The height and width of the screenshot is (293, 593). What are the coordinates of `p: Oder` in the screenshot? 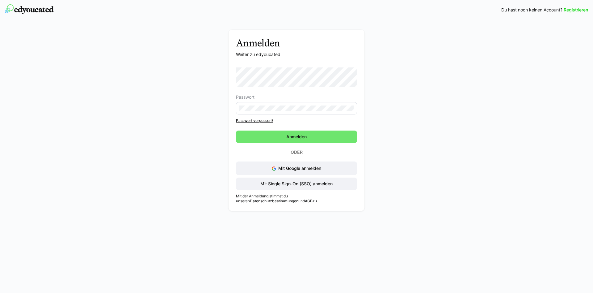 It's located at (297, 152).